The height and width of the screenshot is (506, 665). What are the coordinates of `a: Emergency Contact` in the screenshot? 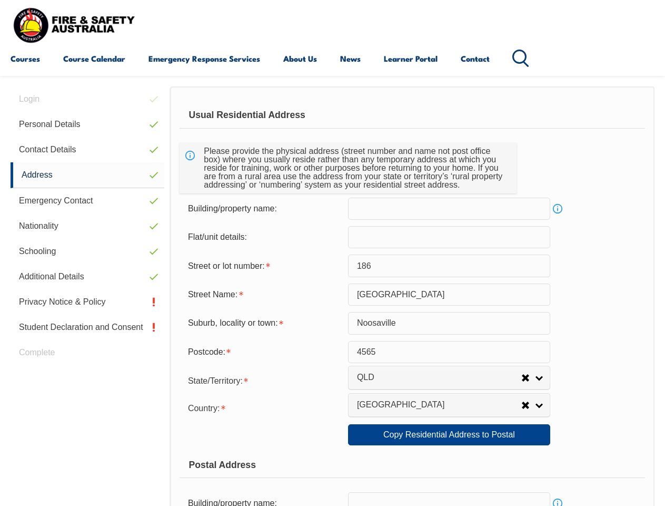 It's located at (87, 201).